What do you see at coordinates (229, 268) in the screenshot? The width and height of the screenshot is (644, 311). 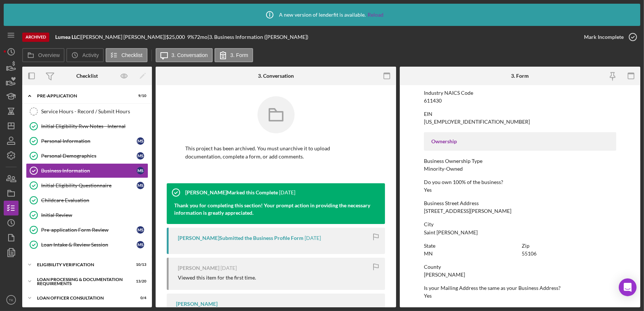 I see `time: 2025-04-28 20:52` at bounding box center [229, 268].